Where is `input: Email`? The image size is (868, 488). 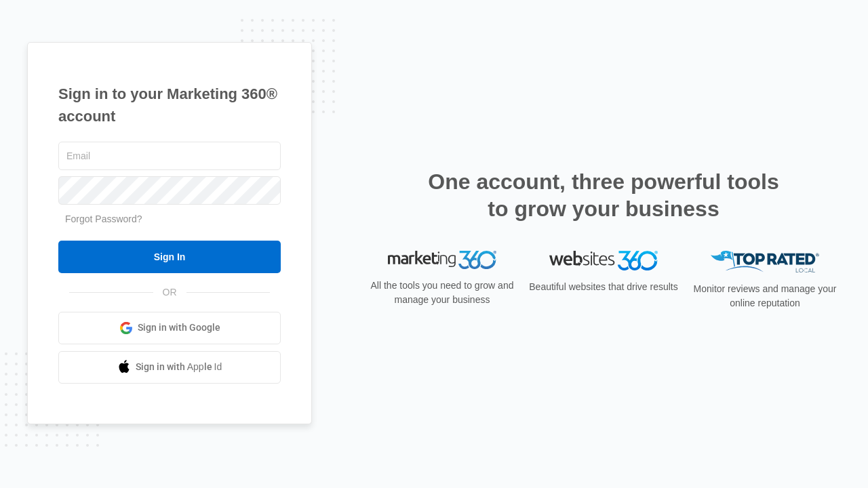
input: Email is located at coordinates (169, 156).